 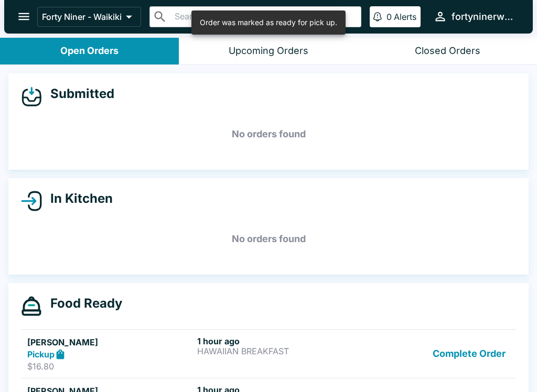 What do you see at coordinates (389, 17) in the screenshot?
I see `p: 0` at bounding box center [389, 17].